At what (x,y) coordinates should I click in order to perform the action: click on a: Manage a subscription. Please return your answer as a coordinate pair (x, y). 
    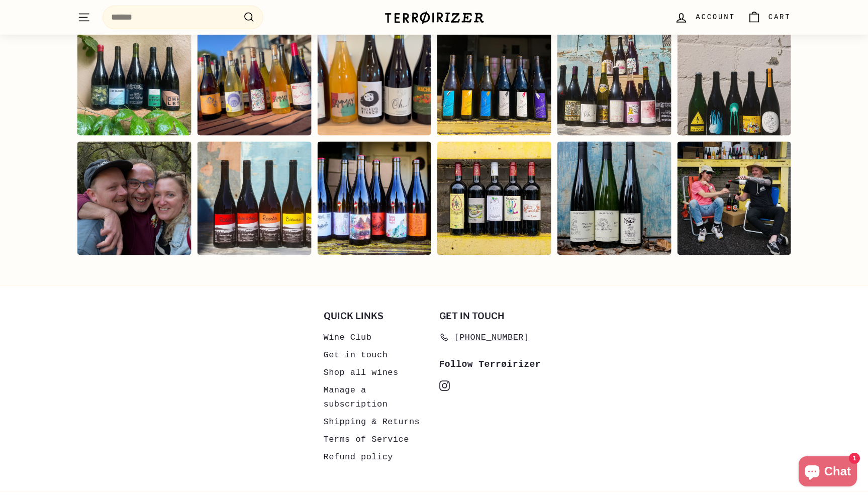
    Looking at the image, I should click on (376, 397).